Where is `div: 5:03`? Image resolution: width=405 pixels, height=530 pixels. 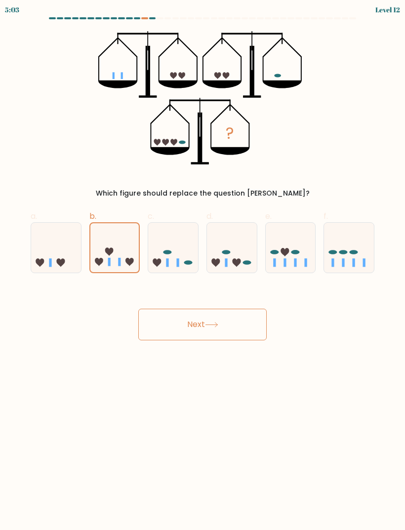
div: 5:03 is located at coordinates (12, 9).